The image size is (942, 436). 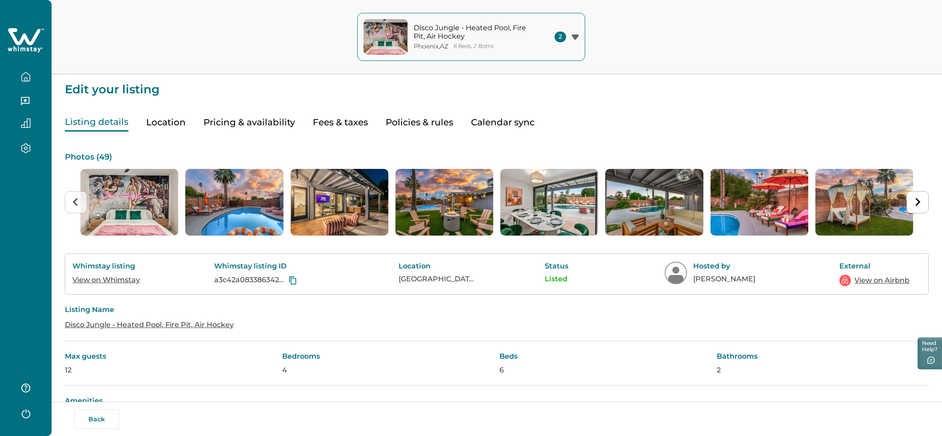 What do you see at coordinates (569, 266) in the screenshot?
I see `p: Status` at bounding box center [569, 266].